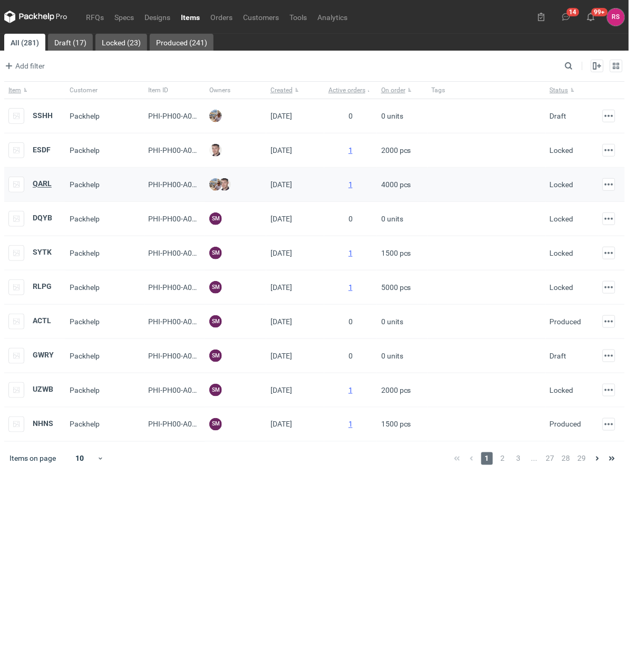  What do you see at coordinates (157, 17) in the screenshot?
I see `a: Designs` at bounding box center [157, 17].